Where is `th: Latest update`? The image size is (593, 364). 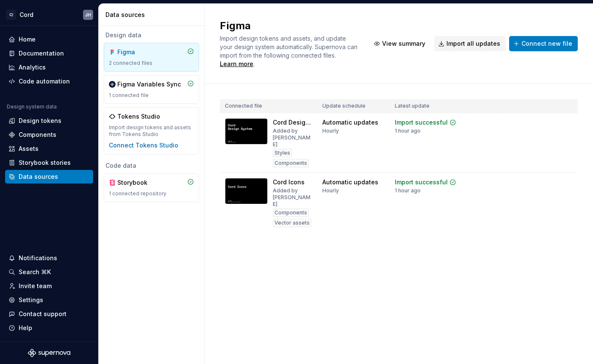
th: Latest update is located at coordinates (428, 106).